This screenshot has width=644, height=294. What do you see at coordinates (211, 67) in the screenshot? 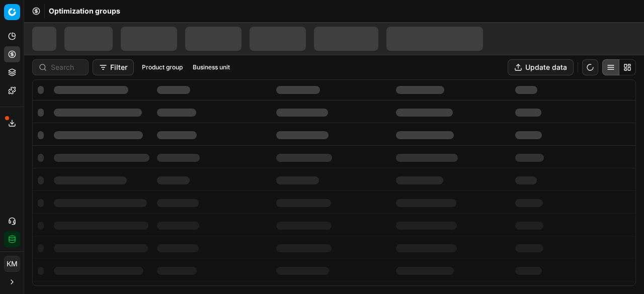
I see `button: Business unit` at bounding box center [211, 67].